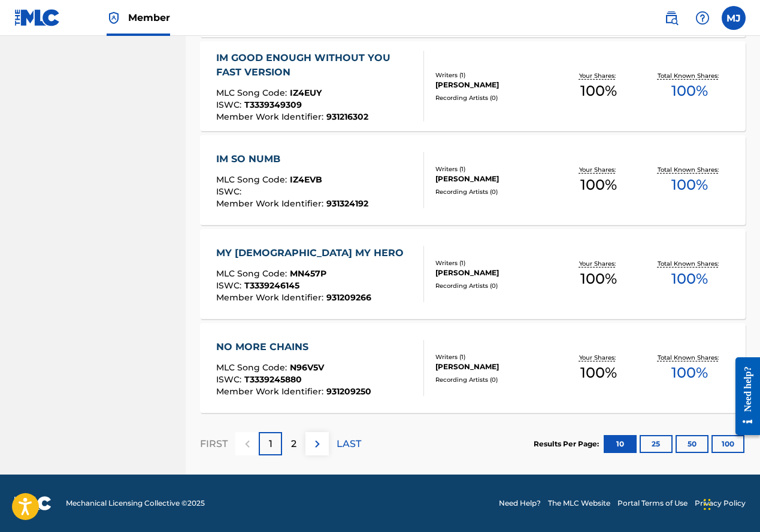  What do you see at coordinates (703, 18) in the screenshot?
I see `div: Help` at bounding box center [703, 18].